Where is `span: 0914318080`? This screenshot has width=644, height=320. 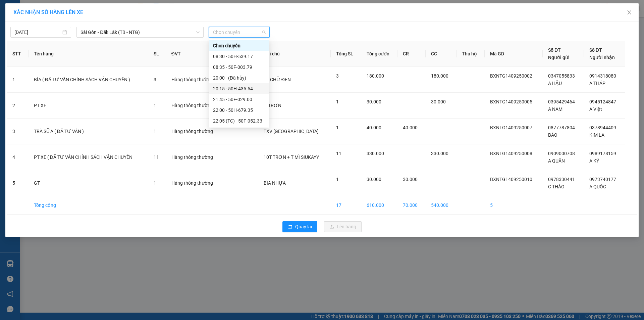 span: 0914318080 is located at coordinates (603, 76).